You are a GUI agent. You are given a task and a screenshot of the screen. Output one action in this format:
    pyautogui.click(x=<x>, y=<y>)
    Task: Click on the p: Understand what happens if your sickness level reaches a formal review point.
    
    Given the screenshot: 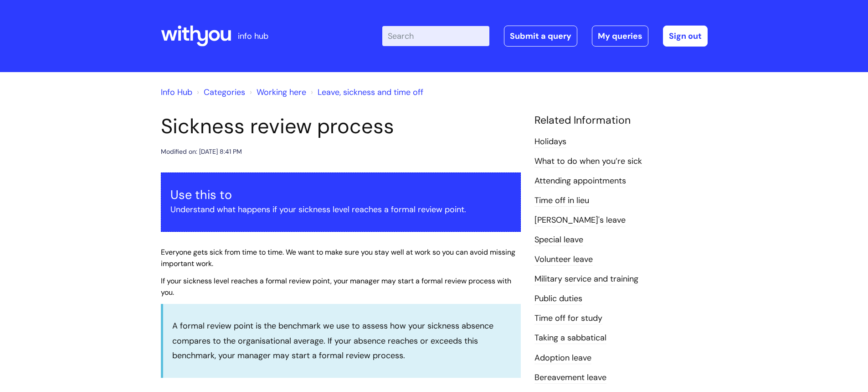 What is the action you would take?
    pyautogui.click(x=341, y=209)
    